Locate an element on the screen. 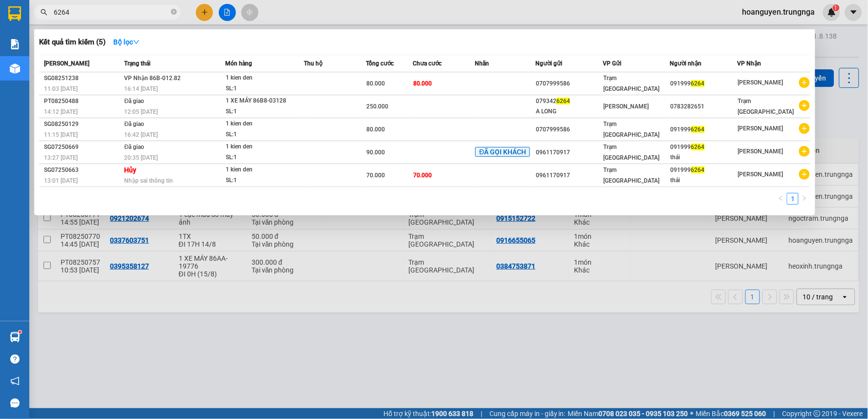  sup: 1 is located at coordinates (20, 332).